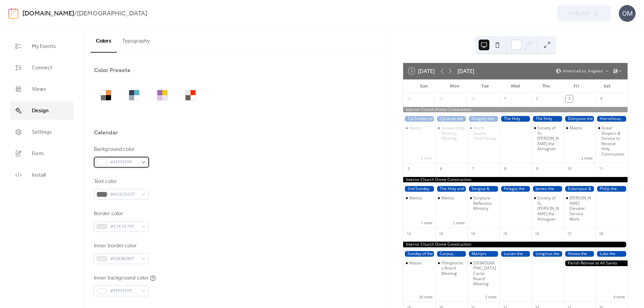 This screenshot has height=308, width=644. I want to click on div: OM, so click(627, 14).